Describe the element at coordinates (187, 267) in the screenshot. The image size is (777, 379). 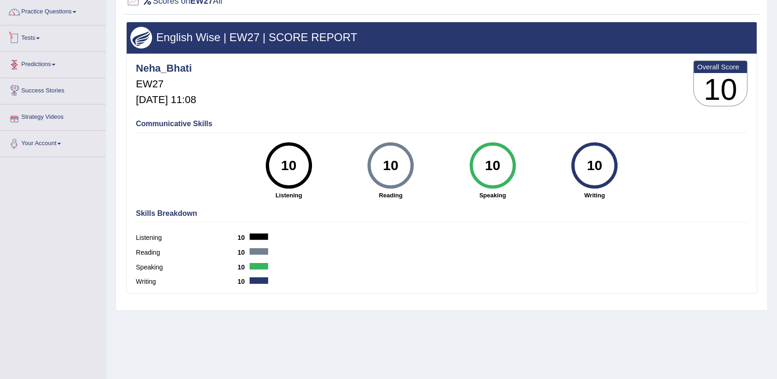
I see `label: Speaking` at that location.